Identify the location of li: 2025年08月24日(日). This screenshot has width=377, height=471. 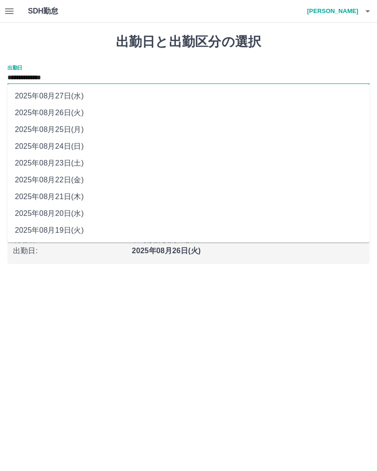
(189, 146).